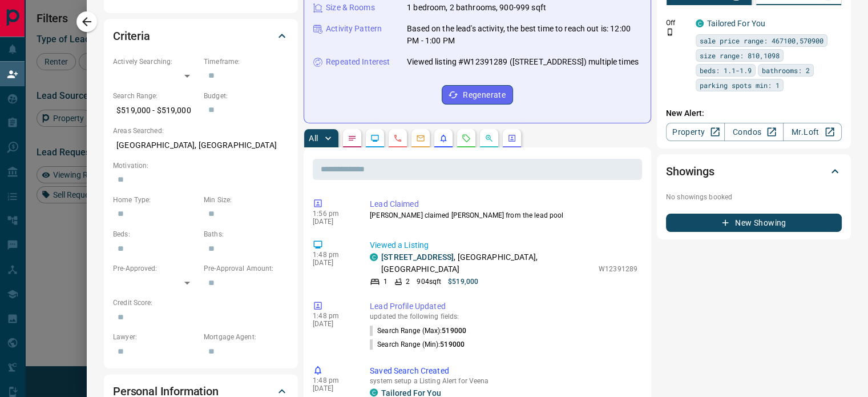 This screenshot has width=868, height=397. Describe the element at coordinates (350, 8) in the screenshot. I see `p: Size & Rooms` at that location.